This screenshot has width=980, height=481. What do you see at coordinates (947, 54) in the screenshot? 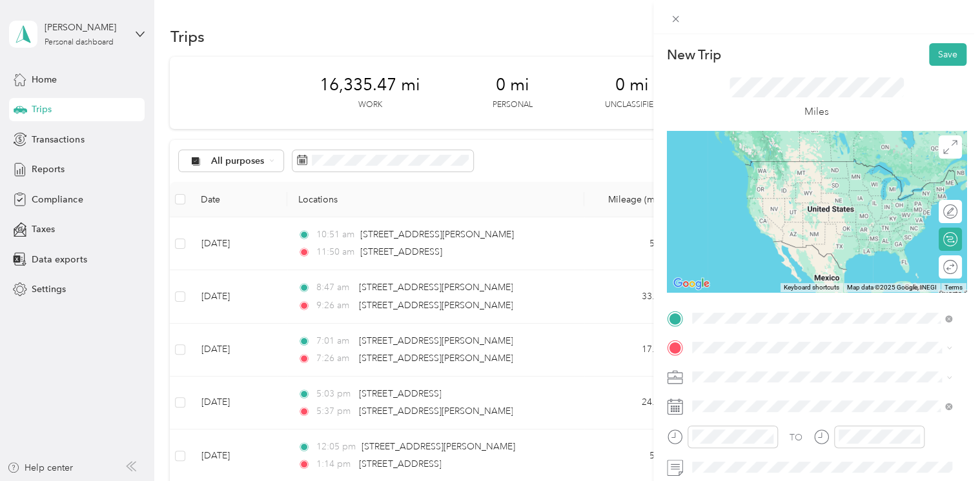
I see `button: Save` at bounding box center [947, 54].